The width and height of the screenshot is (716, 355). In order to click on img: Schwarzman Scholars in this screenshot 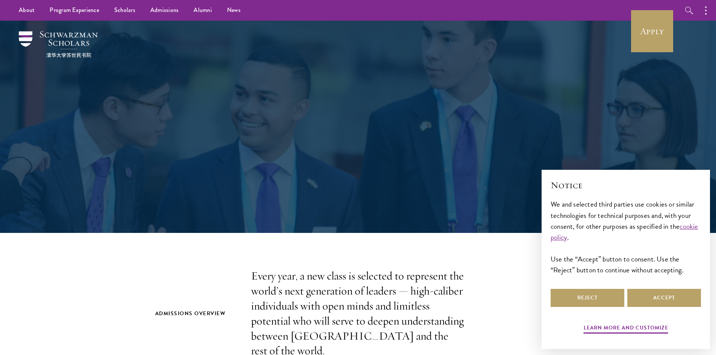, I will do `click(58, 44)`.